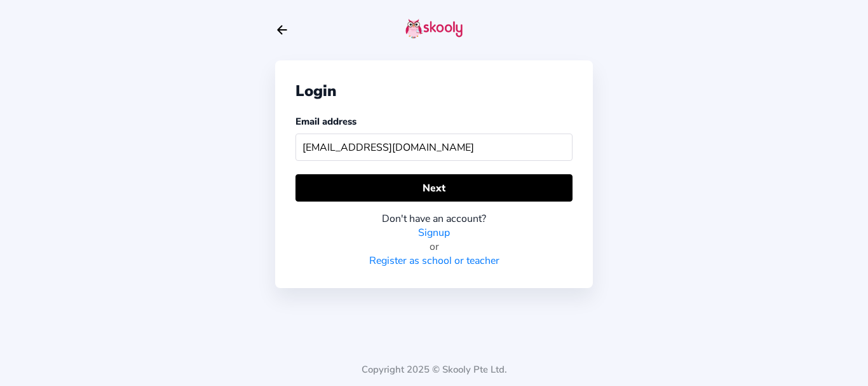 The width and height of the screenshot is (868, 386). What do you see at coordinates (283, 30) in the screenshot?
I see `ion-icon: arrow back outline` at bounding box center [283, 30].